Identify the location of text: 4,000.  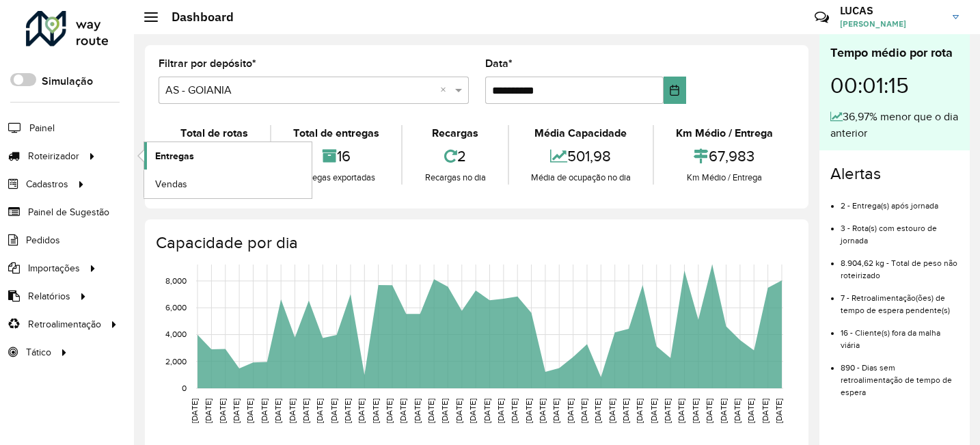
(176, 334).